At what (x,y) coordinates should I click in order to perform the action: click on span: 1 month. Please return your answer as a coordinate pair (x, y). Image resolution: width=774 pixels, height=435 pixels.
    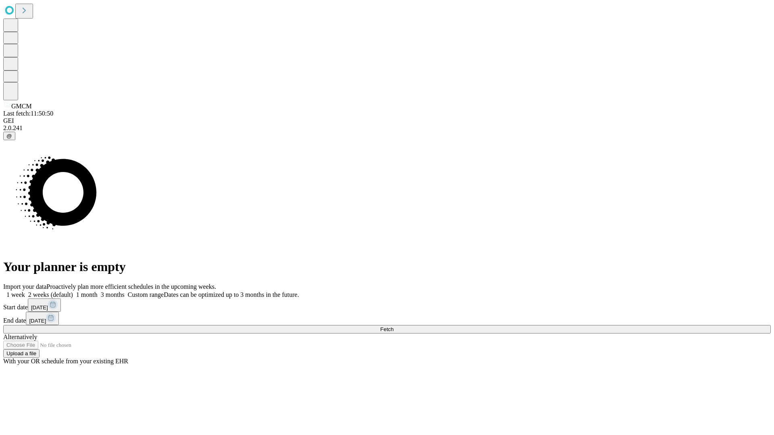
    Looking at the image, I should click on (87, 295).